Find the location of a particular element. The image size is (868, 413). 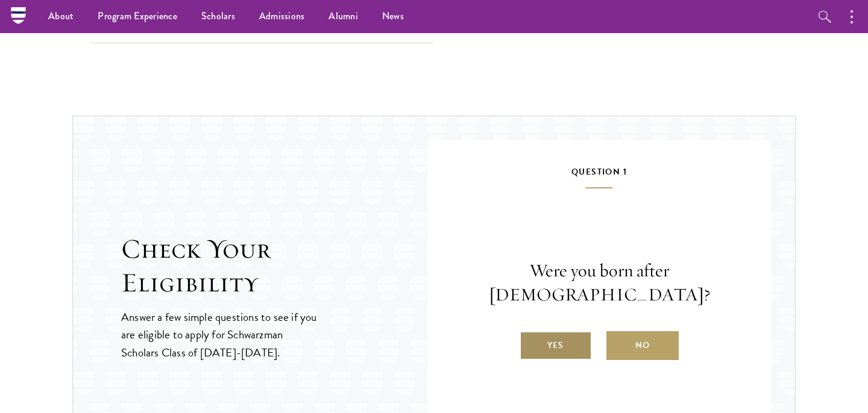

label: No is located at coordinates (642, 346).